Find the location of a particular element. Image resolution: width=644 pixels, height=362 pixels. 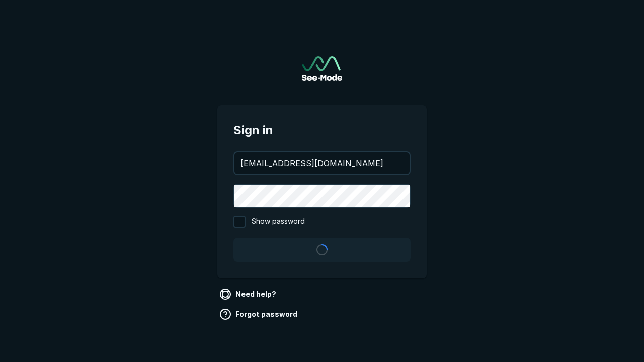

a: Forgot password is located at coordinates (259, 314).